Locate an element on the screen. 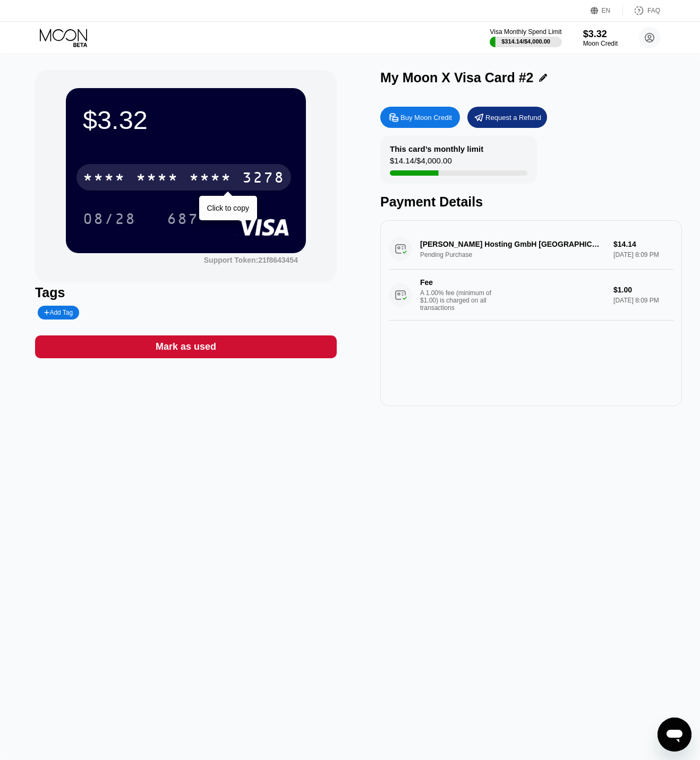 The width and height of the screenshot is (700, 760). div: Moon Credit is located at coordinates (600, 44).